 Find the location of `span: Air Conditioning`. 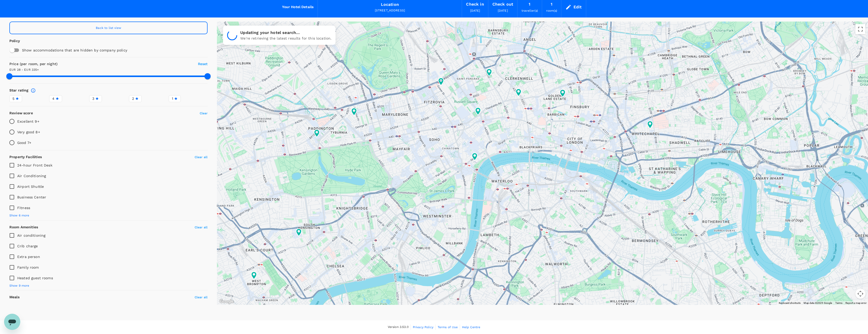

span: Air Conditioning is located at coordinates (32, 176).